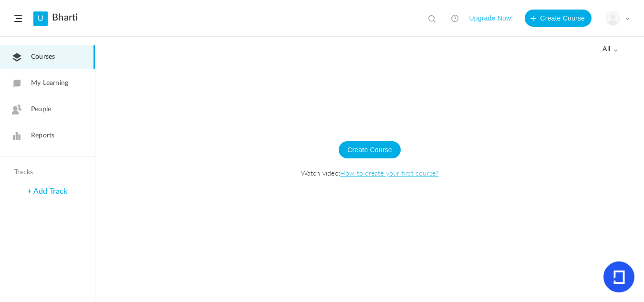 The height and width of the screenshot is (302, 644). What do you see at coordinates (46, 173) in the screenshot?
I see `h4: Tracks` at bounding box center [46, 173].